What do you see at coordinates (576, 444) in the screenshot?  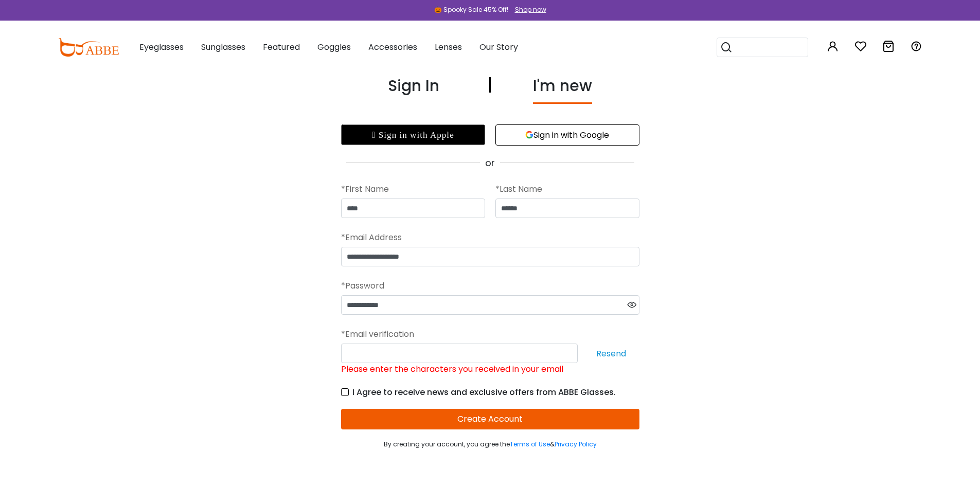 I see `a: Privacy Policy` at bounding box center [576, 444].